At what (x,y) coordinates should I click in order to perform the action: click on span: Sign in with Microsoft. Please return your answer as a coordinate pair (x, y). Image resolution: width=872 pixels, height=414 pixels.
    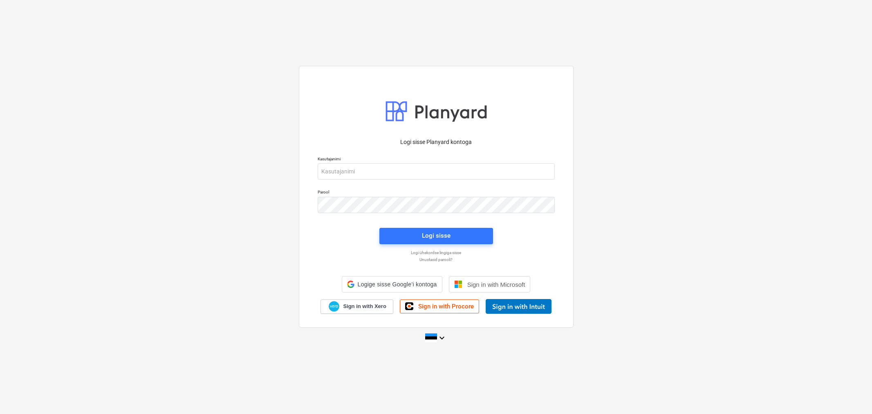
    Looking at the image, I should click on (496, 284).